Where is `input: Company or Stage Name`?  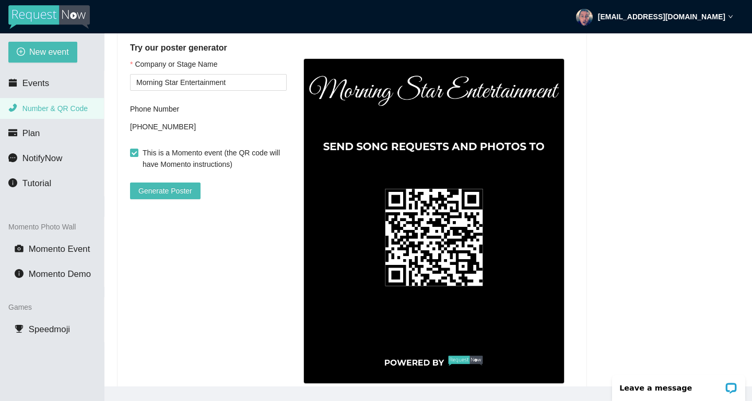 input: Company or Stage Name is located at coordinates (208, 82).